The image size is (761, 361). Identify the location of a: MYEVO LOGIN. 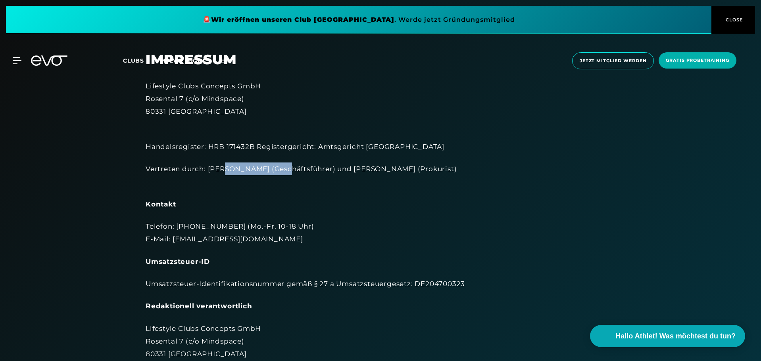
(182, 61).